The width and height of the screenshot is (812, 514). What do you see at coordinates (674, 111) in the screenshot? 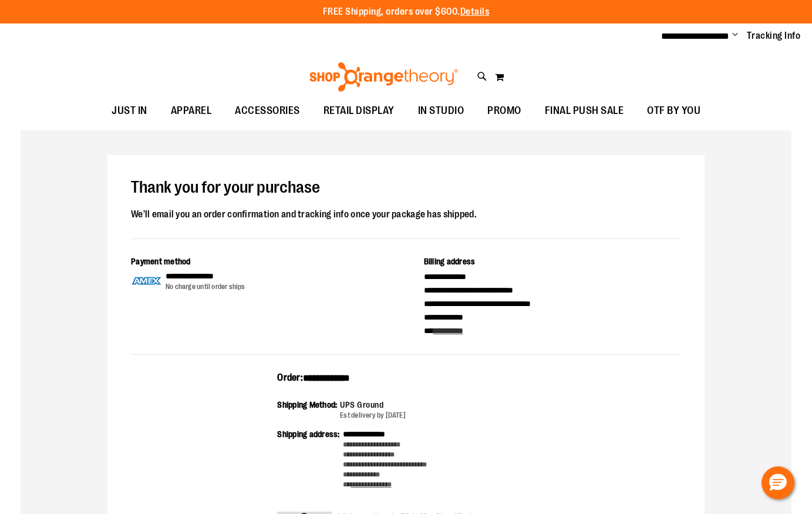
I see `a: OTF BY YOU` at bounding box center [674, 111].